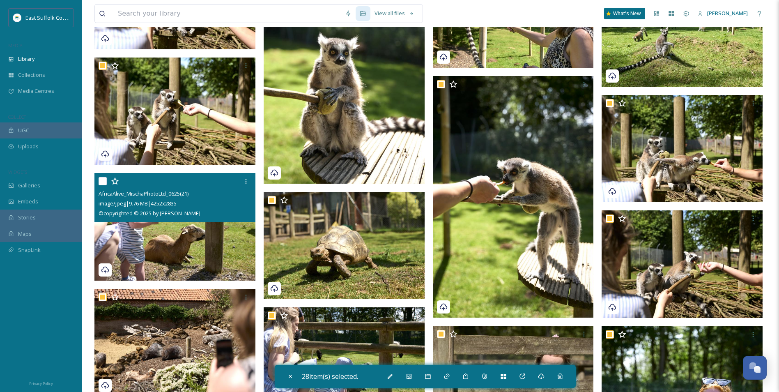 This screenshot has height=392, width=779. What do you see at coordinates (25, 234) in the screenshot?
I see `span: Maps` at bounding box center [25, 234].